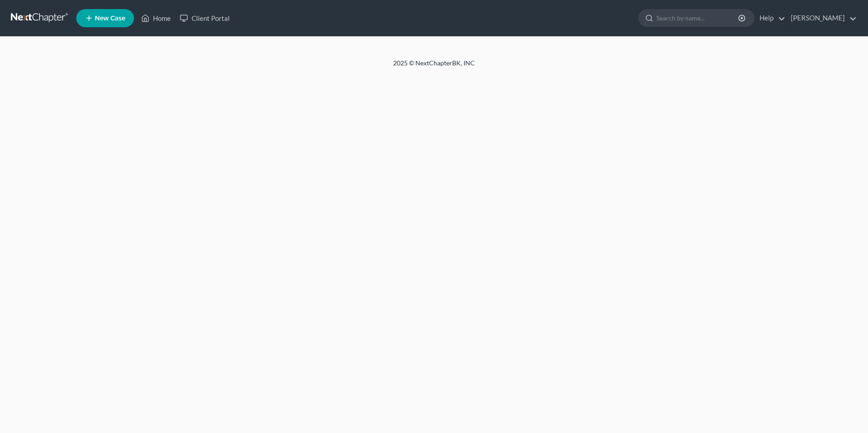  I want to click on a: Home, so click(155, 18).